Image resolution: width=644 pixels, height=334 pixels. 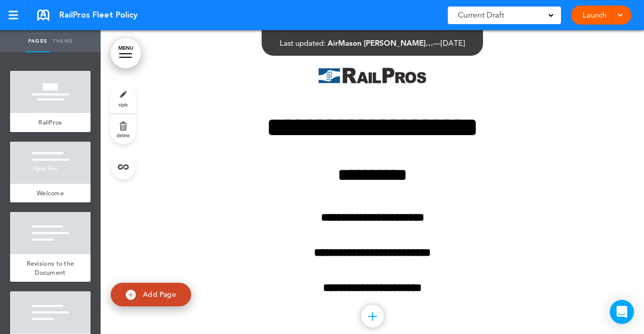 What do you see at coordinates (50, 268) in the screenshot?
I see `a: Revisions to the Document` at bounding box center [50, 268].